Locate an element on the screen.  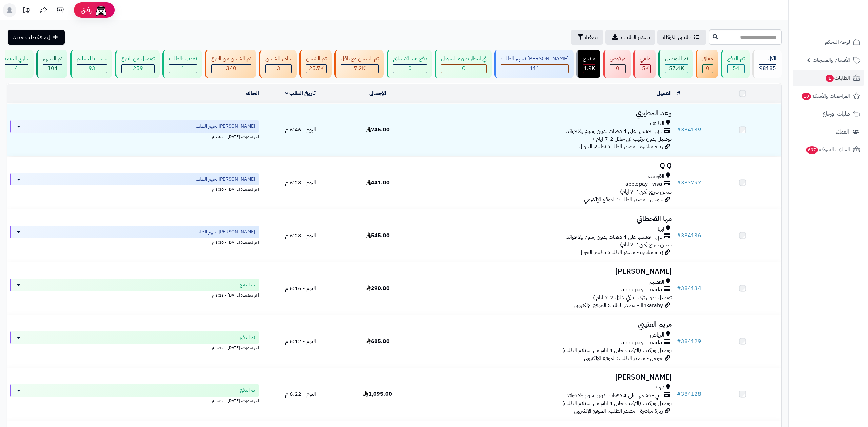
span: 54 is located at coordinates (736, 69).